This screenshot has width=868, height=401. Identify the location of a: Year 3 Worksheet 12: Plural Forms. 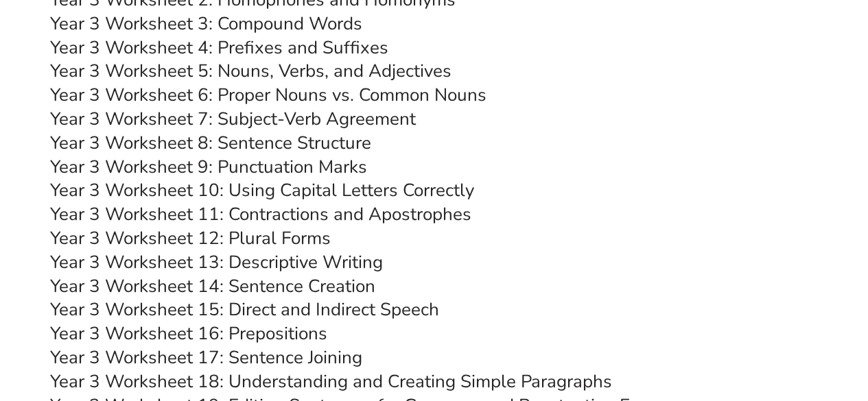
(190, 238).